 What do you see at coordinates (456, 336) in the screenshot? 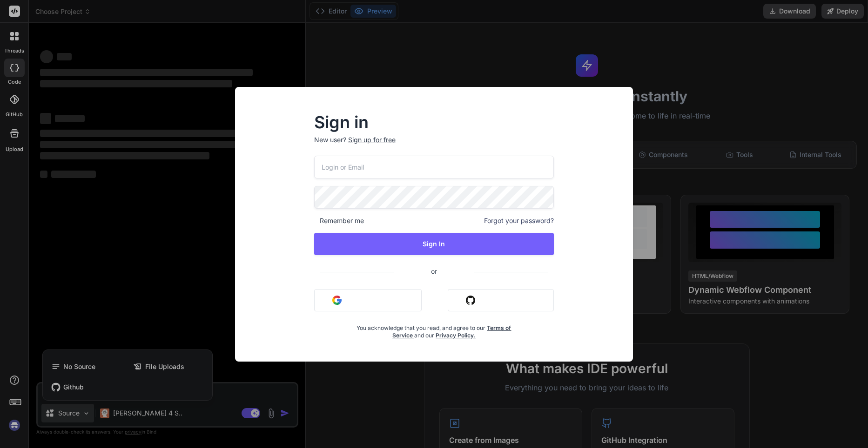
I see `a: Privacy Policy.` at bounding box center [456, 336].